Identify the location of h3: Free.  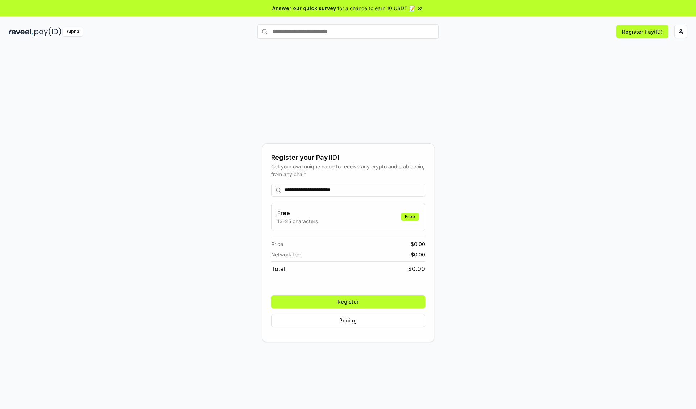
(298, 213).